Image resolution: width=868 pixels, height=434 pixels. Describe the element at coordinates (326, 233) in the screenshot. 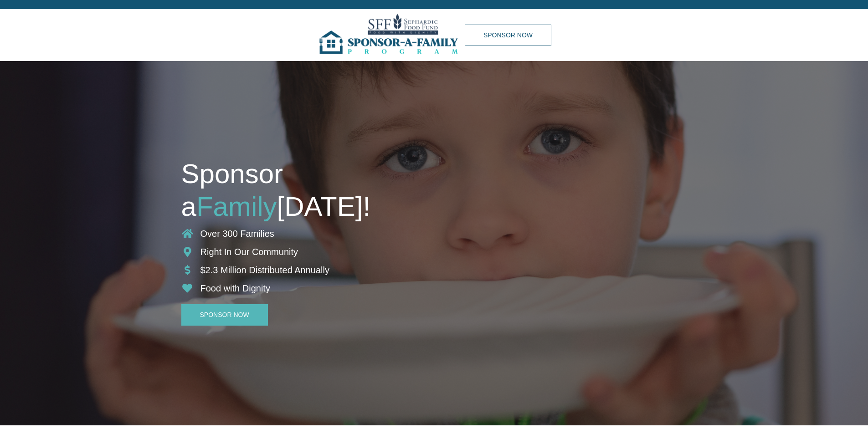

I see `li: Over 300 Families` at that location.